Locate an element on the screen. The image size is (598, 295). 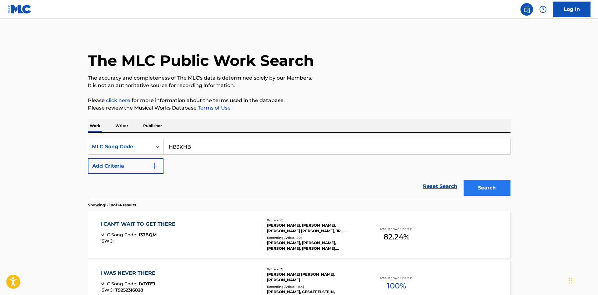
span: IVDTEJ is located at coordinates (147, 284).